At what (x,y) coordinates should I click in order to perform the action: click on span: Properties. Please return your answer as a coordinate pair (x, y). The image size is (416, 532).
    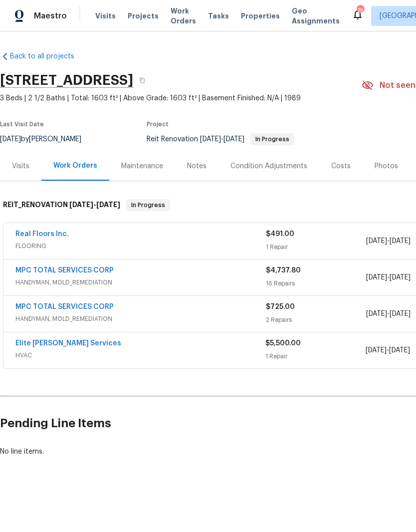
    Looking at the image, I should click on (261, 16).